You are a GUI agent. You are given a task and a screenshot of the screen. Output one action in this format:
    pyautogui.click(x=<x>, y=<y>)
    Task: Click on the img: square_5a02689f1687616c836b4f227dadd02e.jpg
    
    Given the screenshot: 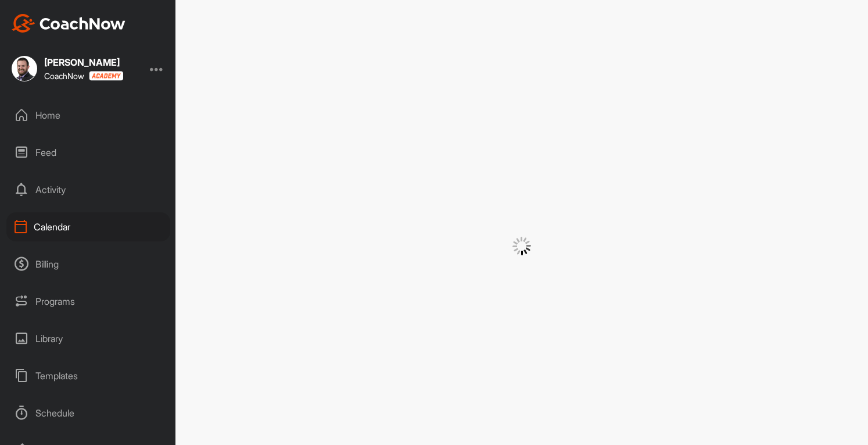 What is the action you would take?
    pyautogui.click(x=24, y=68)
    